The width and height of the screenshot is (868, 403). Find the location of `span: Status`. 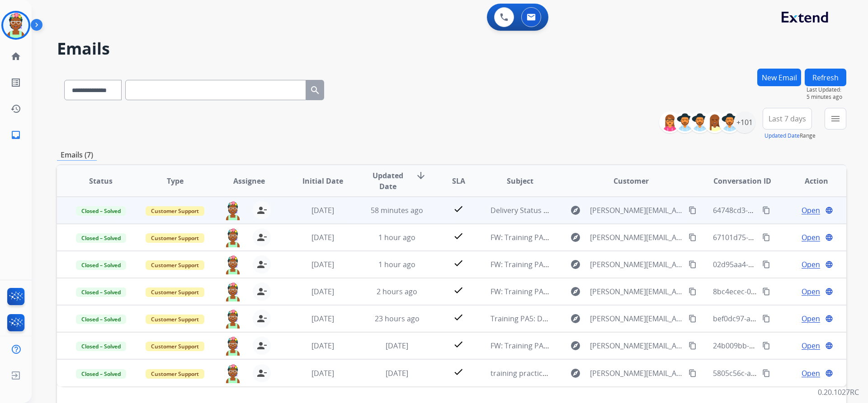

span: Status is located at coordinates (101, 181).